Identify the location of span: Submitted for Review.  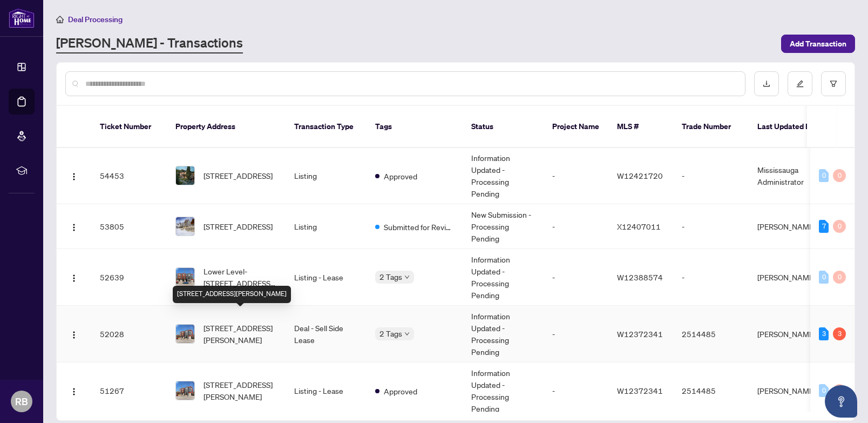
(419, 227).